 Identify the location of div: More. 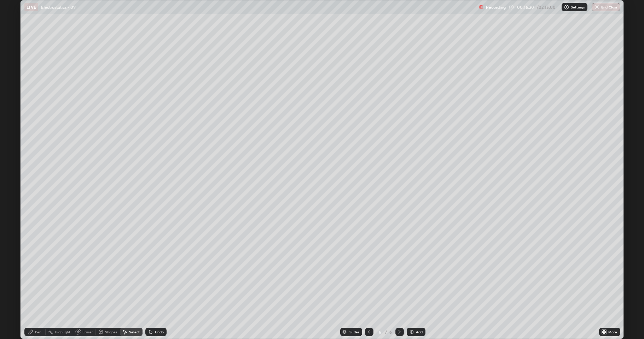
(613, 332).